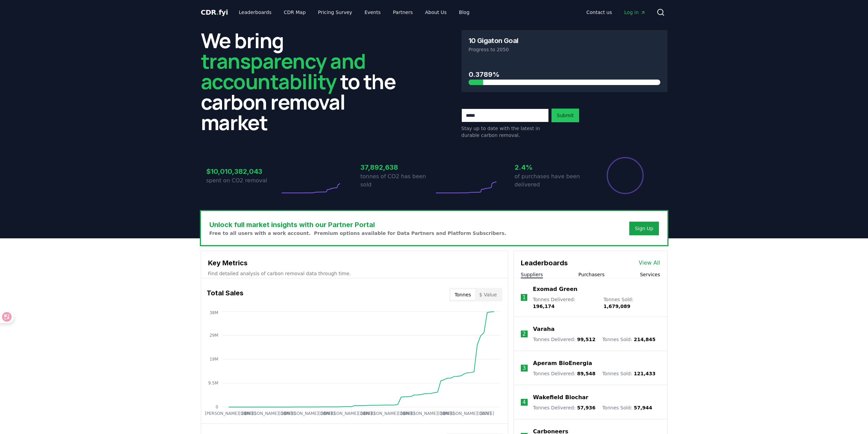 The image size is (868, 434). I want to click on div: Sign Up, so click(645, 228).